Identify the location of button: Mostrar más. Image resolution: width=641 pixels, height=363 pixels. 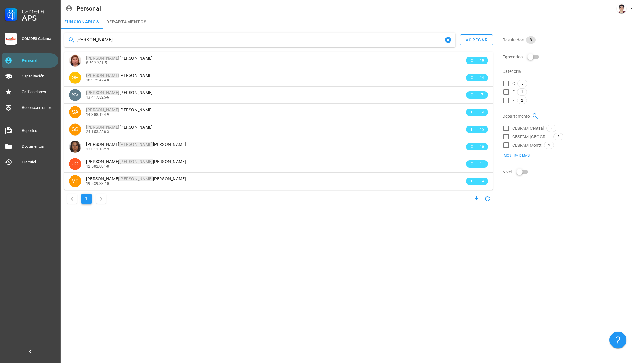
(516, 156).